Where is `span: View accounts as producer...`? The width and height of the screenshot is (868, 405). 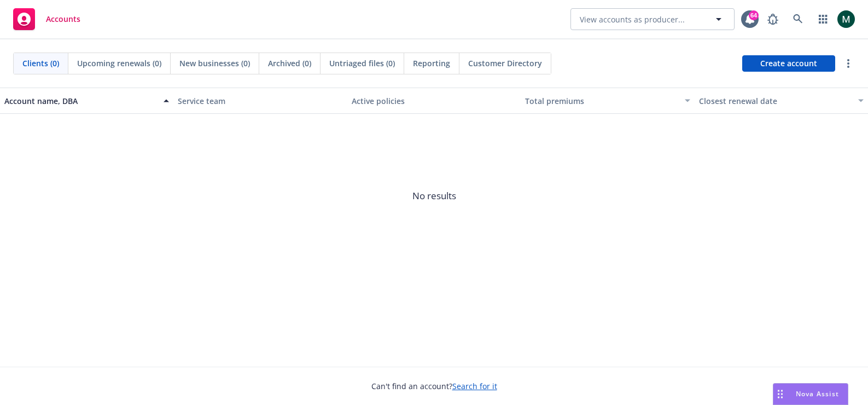 span: View accounts as producer... is located at coordinates (633, 19).